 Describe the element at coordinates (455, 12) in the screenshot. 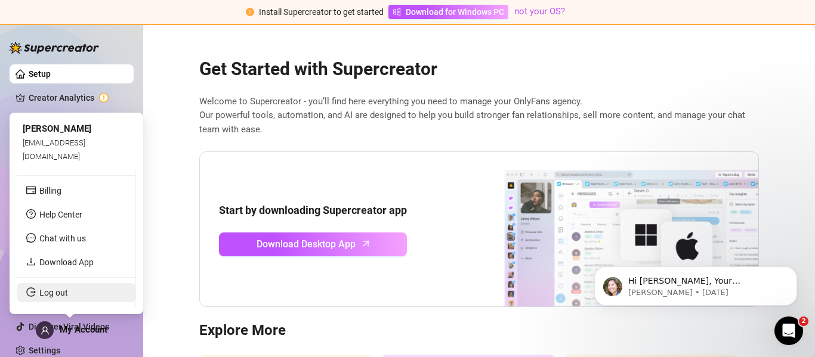

I see `span: Download for Windows PC` at that location.